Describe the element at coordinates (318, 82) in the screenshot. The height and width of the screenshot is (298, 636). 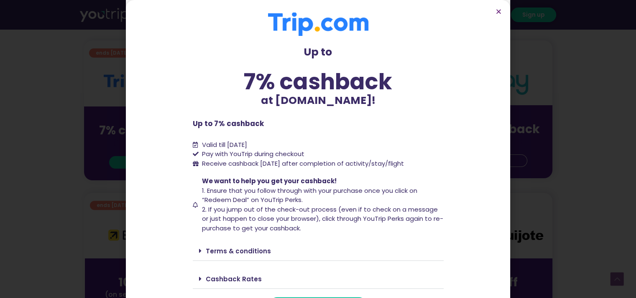
I see `div: 7% cashback` at that location.